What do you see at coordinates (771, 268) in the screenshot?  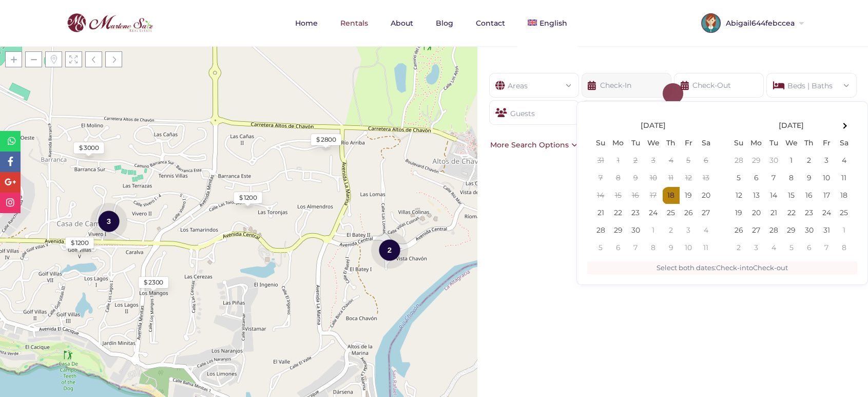 I see `span: Check-out` at bounding box center [771, 268].